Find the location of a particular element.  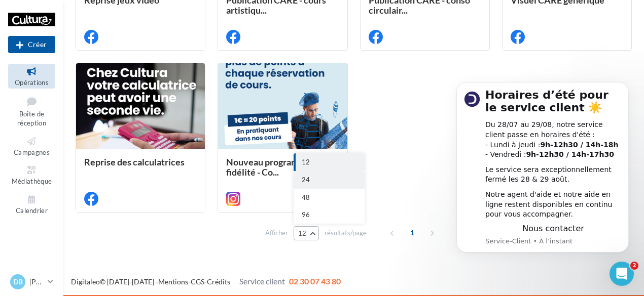

span: Boîte de réception is located at coordinates (32, 118).